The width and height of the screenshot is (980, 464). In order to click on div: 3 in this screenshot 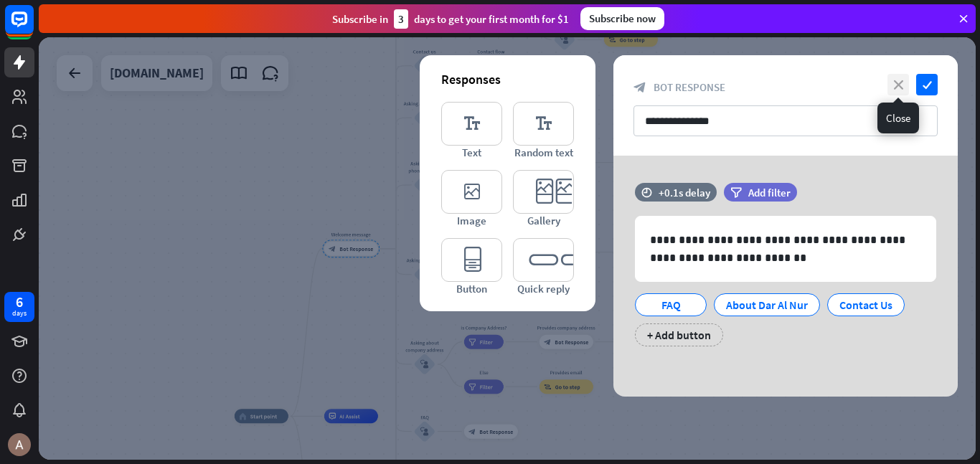, I will do `click(401, 19)`.